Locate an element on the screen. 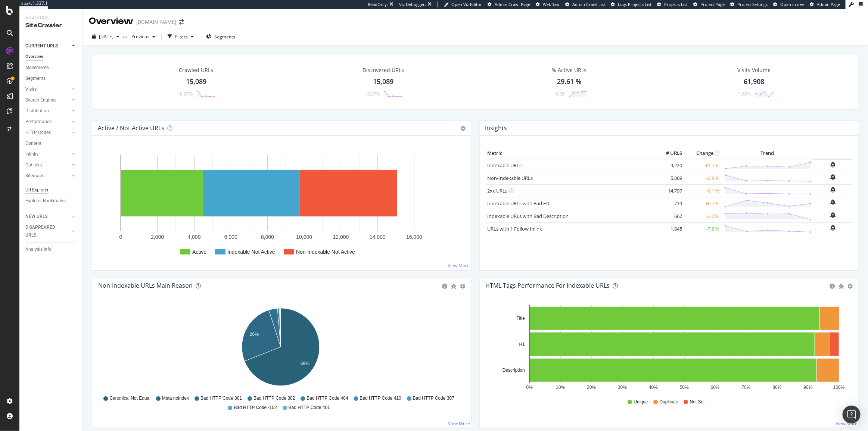 This screenshot has width=868, height=431. span: Open Viz Editor is located at coordinates (466, 4).